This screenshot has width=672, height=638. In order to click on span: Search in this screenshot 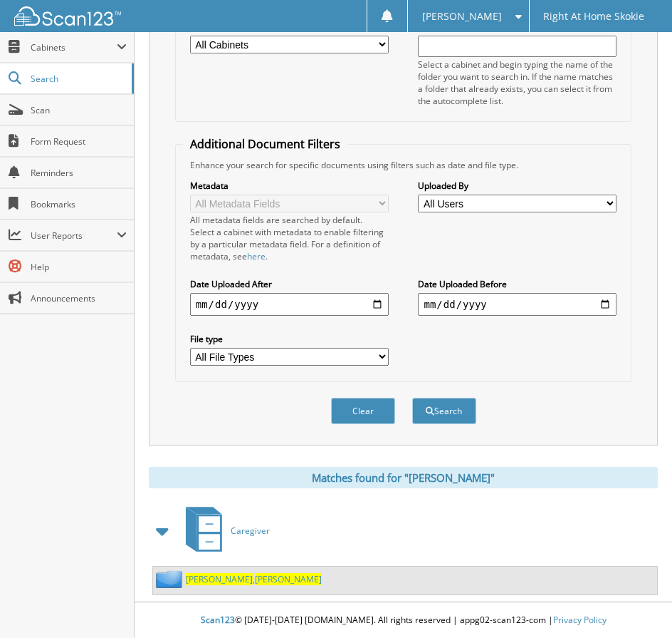, I will do `click(77, 78)`.